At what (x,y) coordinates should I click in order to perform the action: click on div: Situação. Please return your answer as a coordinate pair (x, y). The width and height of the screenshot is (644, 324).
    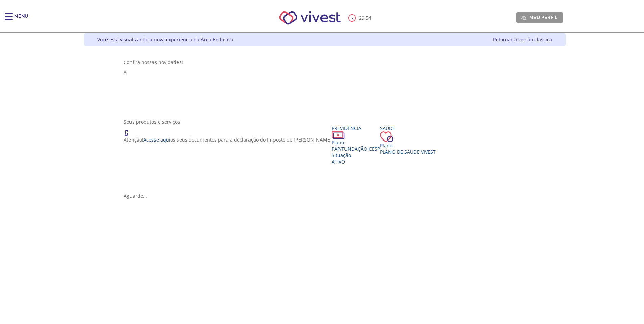
    Looking at the image, I should click on (356, 155).